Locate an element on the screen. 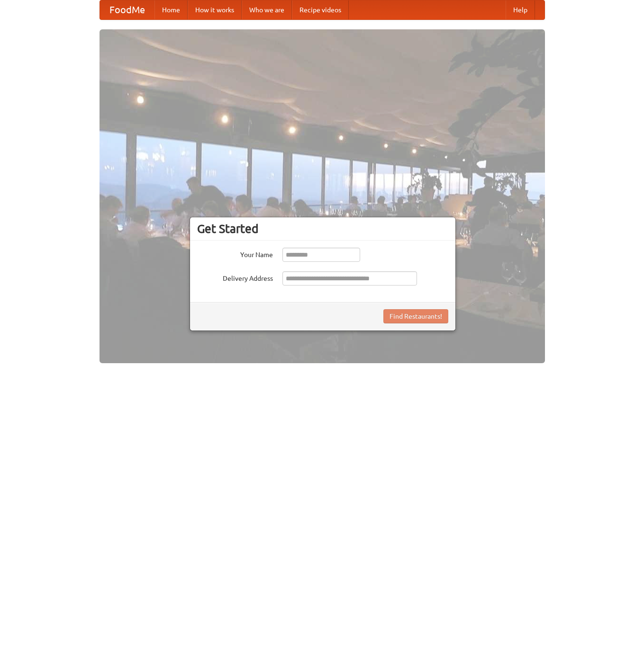  label: Your Name is located at coordinates (235, 253).